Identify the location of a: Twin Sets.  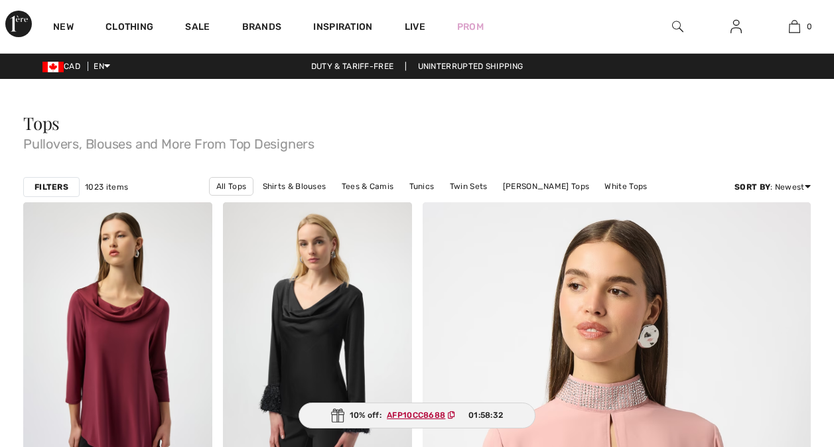
(469, 187).